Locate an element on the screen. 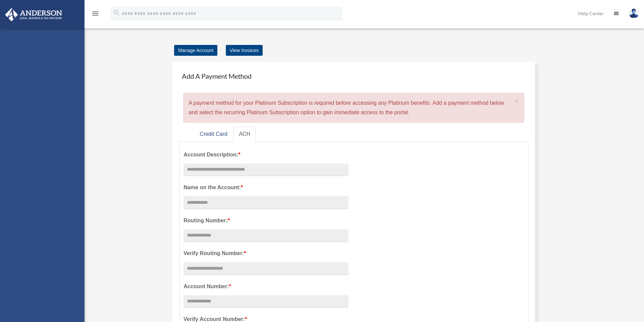  label: Account Number: is located at coordinates (266, 287).